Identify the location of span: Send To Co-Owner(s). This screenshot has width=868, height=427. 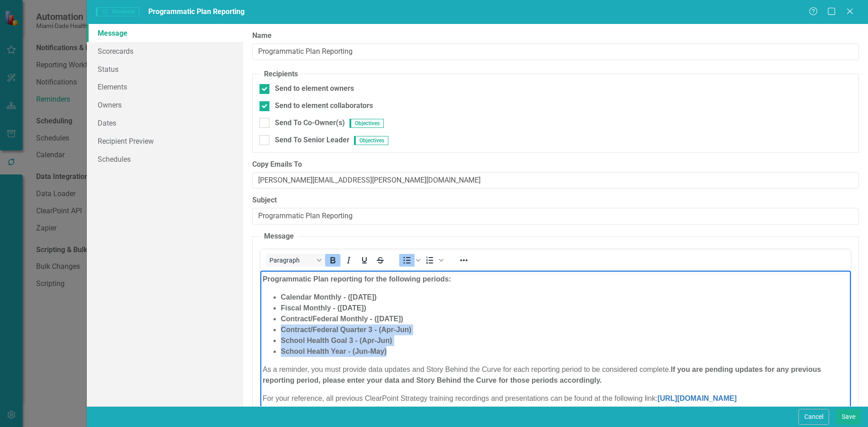
(310, 123).